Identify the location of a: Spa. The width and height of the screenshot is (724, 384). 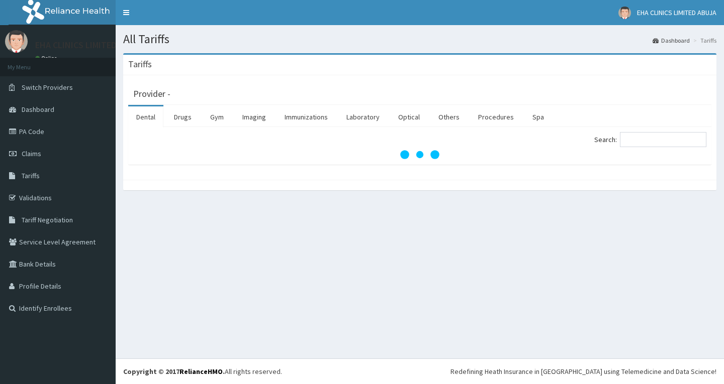
(538, 117).